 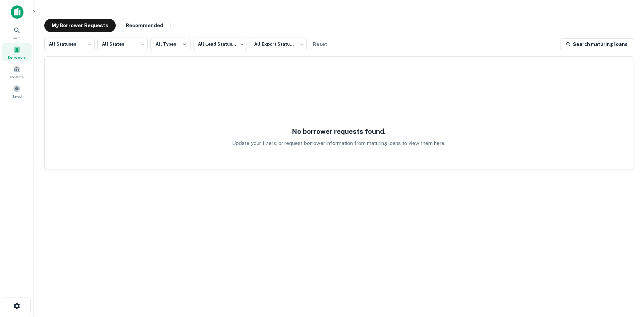 What do you see at coordinates (597, 44) in the screenshot?
I see `a: Search maturing loans` at bounding box center [597, 44].